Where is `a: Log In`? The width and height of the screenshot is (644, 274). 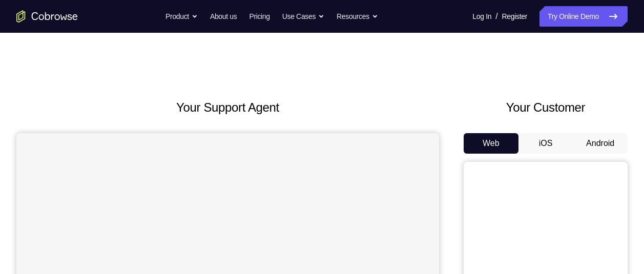 a: Log In is located at coordinates (482, 16).